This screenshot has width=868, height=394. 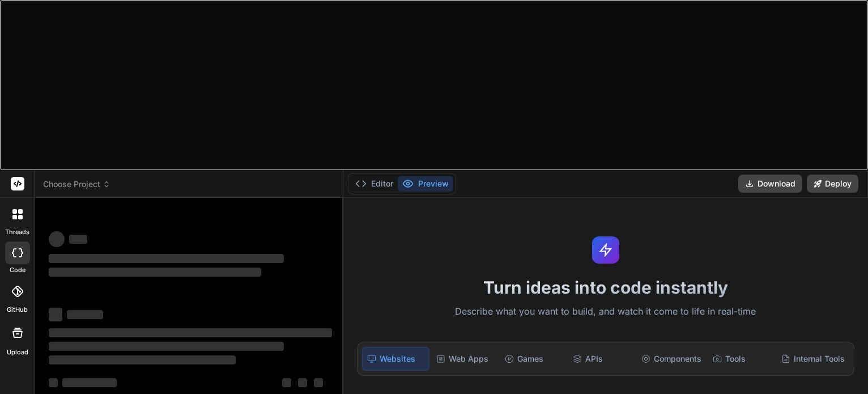 What do you see at coordinates (425, 184) in the screenshot?
I see `button: Preview` at bounding box center [425, 184].